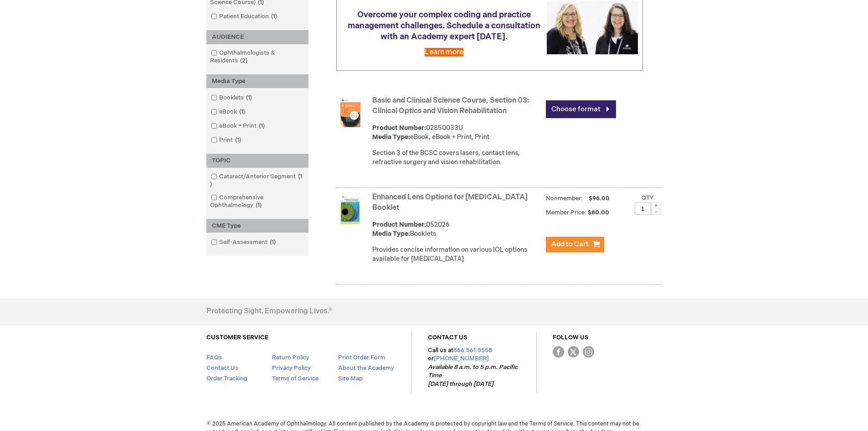  I want to click on strong: Nonmember:, so click(564, 199).